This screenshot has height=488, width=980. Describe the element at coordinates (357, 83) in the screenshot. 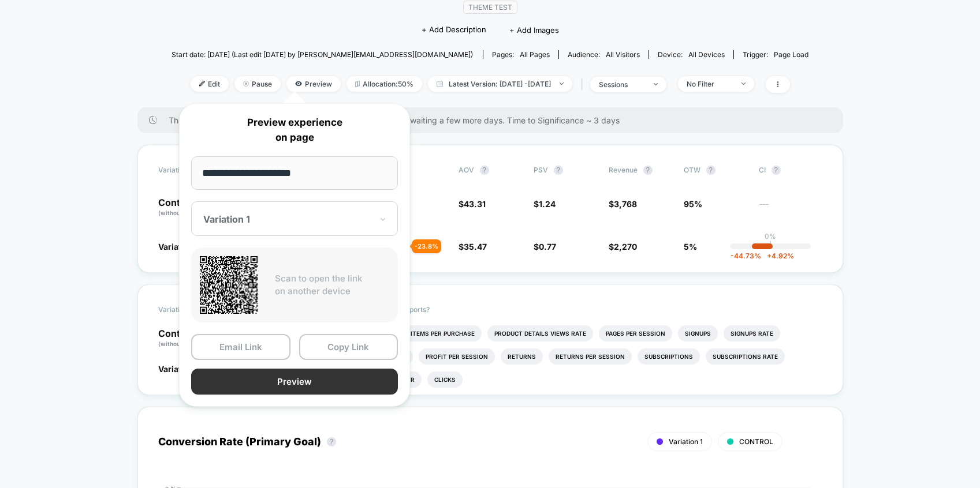

I see `img: rebalance` at that location.